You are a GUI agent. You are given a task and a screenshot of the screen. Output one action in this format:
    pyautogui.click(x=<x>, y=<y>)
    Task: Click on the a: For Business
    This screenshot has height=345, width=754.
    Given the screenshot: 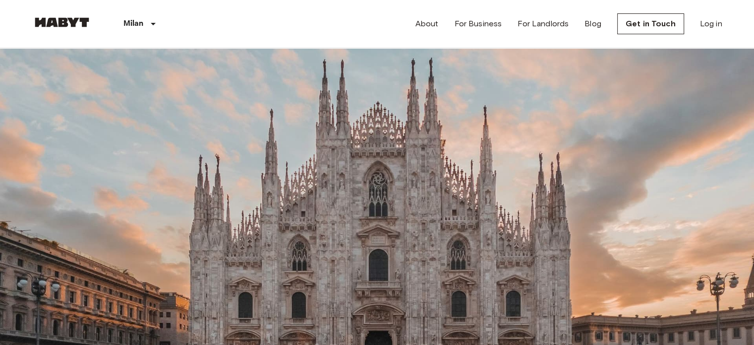 What is the action you would take?
    pyautogui.click(x=478, y=24)
    